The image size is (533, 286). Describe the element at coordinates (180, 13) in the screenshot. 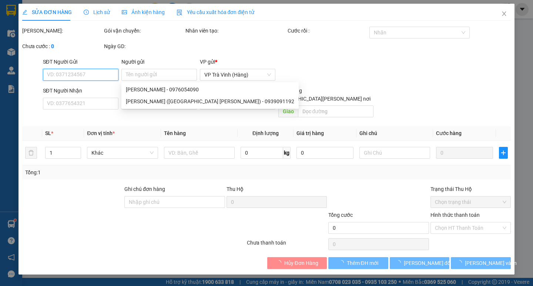

I see `img: icon` at that location.